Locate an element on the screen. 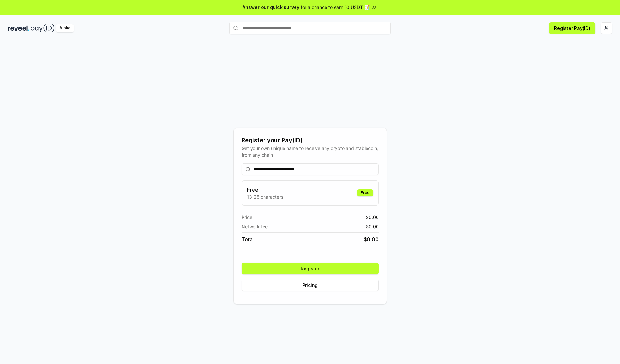 This screenshot has width=620, height=364. span: Network fee is located at coordinates (255, 226).